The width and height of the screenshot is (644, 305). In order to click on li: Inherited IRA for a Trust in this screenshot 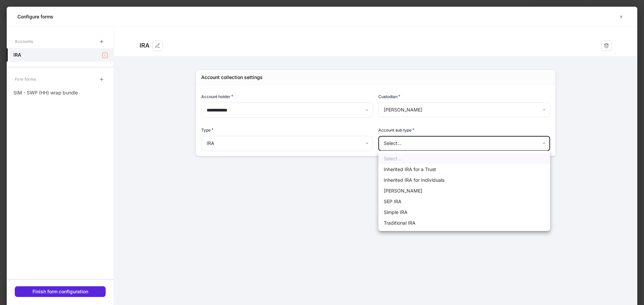, I will do `click(464, 169)`.